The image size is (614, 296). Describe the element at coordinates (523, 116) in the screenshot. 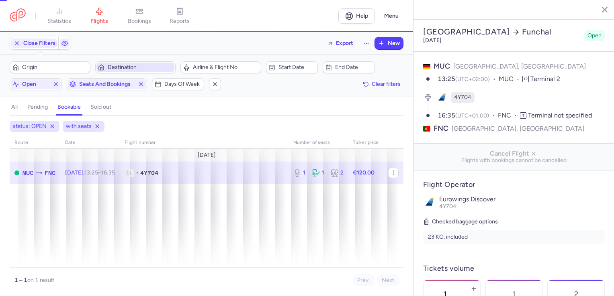

I see `span: T` at that location.